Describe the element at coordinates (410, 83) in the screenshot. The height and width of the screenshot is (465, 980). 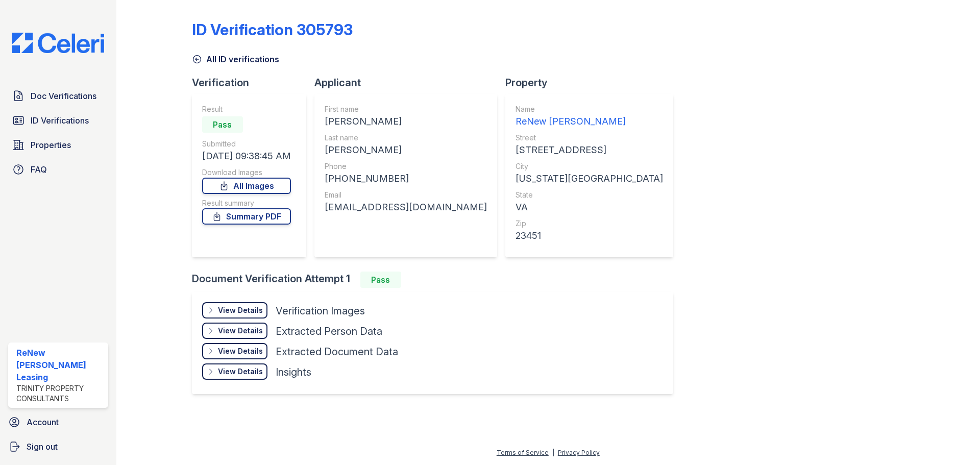
I see `div: Applicant` at that location.